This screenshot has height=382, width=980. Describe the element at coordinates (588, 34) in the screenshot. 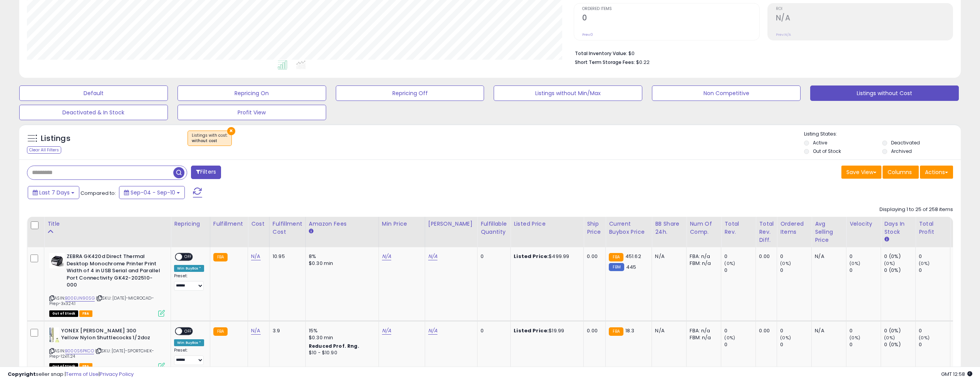

I see `small: Prev: 0` at that location.